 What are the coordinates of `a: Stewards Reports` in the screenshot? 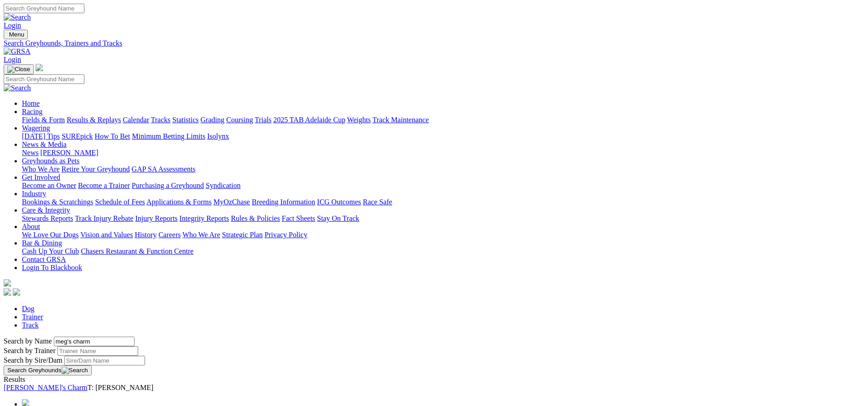 It's located at (47, 218).